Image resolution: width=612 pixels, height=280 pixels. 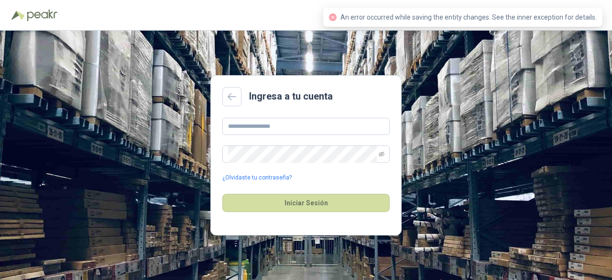 I want to click on img: Logo, so click(x=18, y=15).